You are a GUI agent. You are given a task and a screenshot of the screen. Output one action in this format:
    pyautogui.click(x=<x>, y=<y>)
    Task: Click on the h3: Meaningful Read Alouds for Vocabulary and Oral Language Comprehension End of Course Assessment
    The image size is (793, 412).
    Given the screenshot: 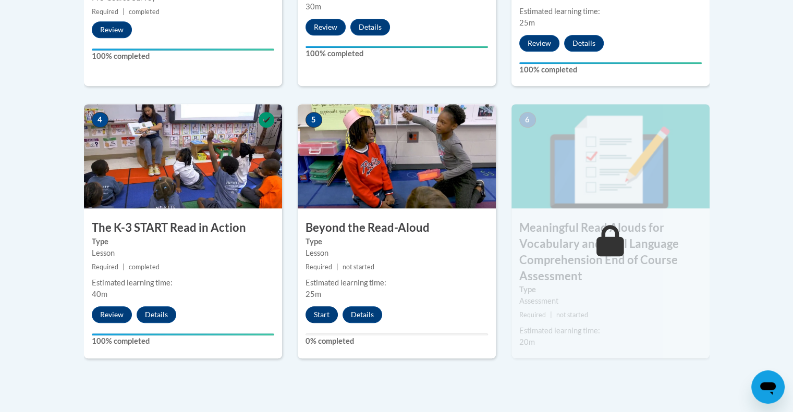 What is the action you would take?
    pyautogui.click(x=610, y=252)
    